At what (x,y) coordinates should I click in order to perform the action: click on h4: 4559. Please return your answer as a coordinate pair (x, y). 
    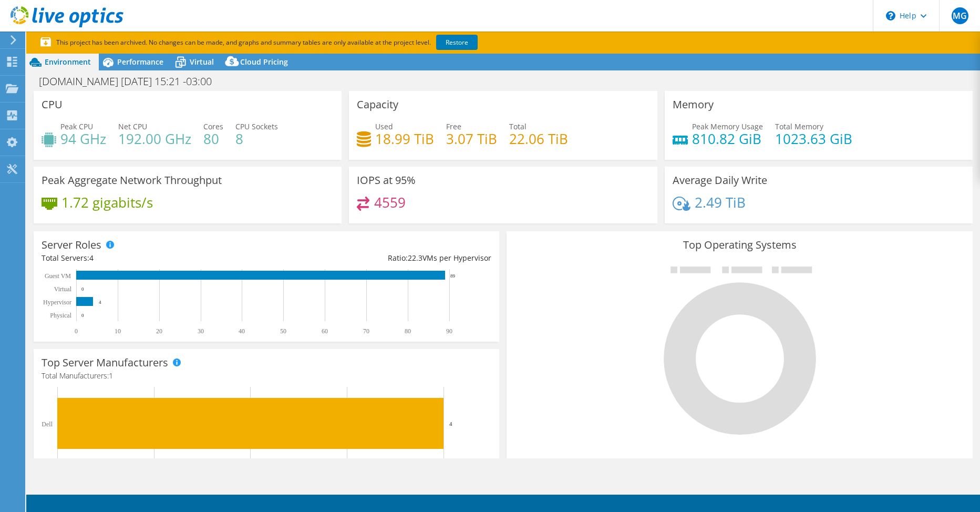
    Looking at the image, I should click on (390, 202).